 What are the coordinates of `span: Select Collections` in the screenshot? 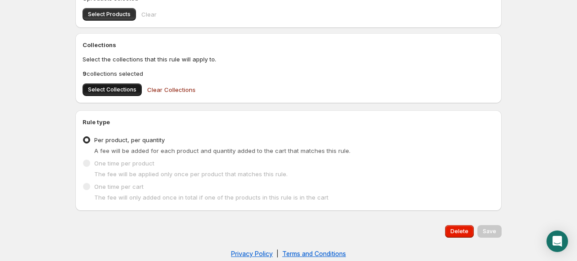 It's located at (112, 90).